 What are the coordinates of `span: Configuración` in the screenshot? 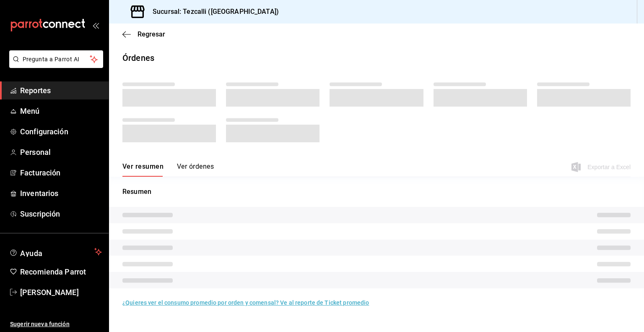 It's located at (61, 131).